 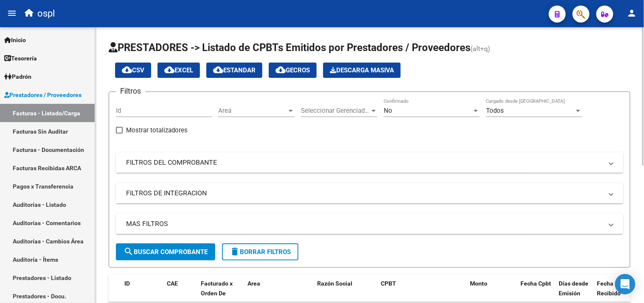 What do you see at coordinates (12, 13) in the screenshot?
I see `mat-icon: menu` at bounding box center [12, 13].